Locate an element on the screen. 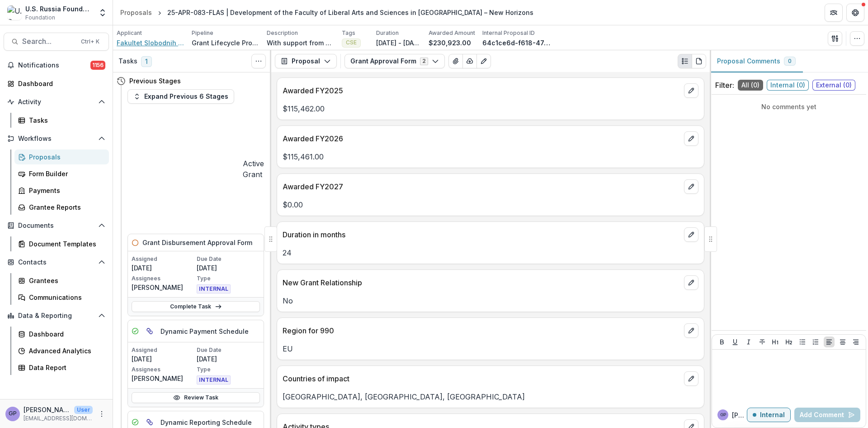 The height and width of the screenshot is (428, 868). h4: Active Grant is located at coordinates (253, 169).